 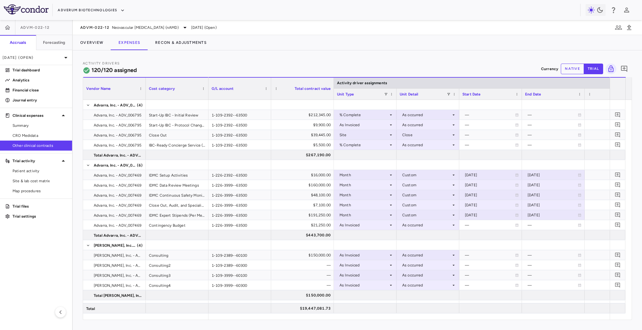 I want to click on div: $9,900.00, so click(x=304, y=125).